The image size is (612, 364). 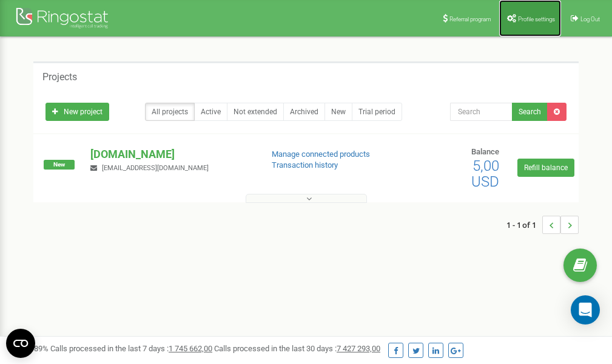 I want to click on a: New, so click(x=338, y=112).